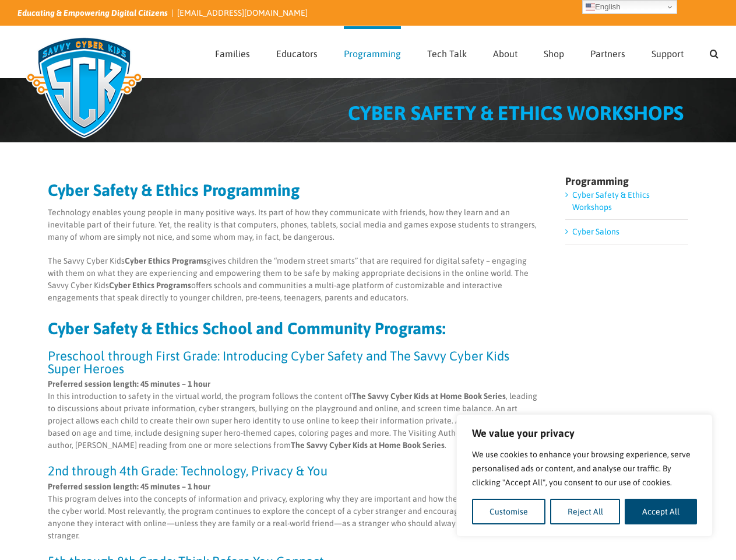  I want to click on span: Families, so click(232, 53).